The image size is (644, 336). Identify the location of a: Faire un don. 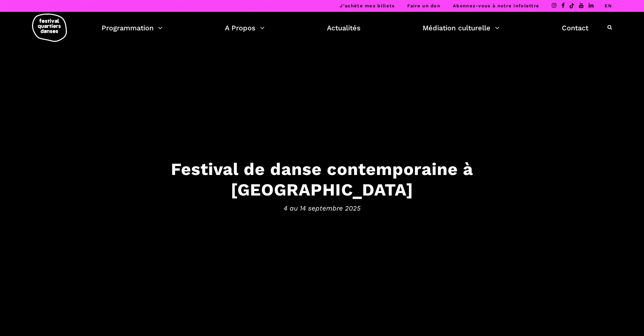
(424, 6).